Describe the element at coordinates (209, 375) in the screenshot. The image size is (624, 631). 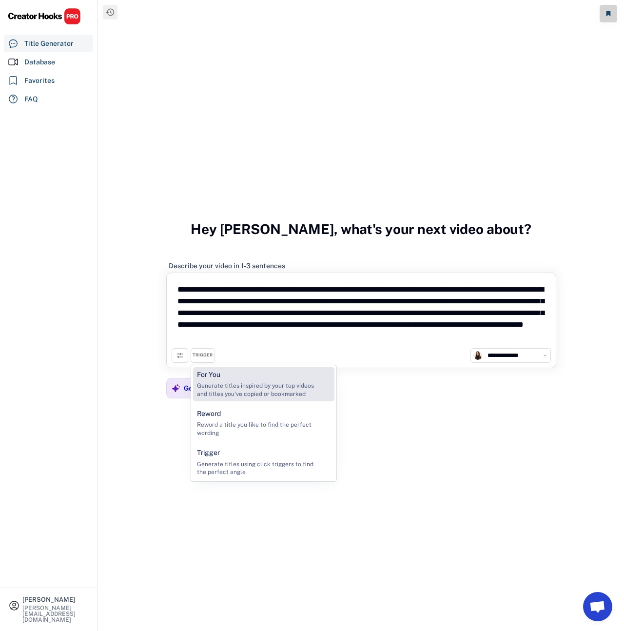
I see `div: For You` at that location.